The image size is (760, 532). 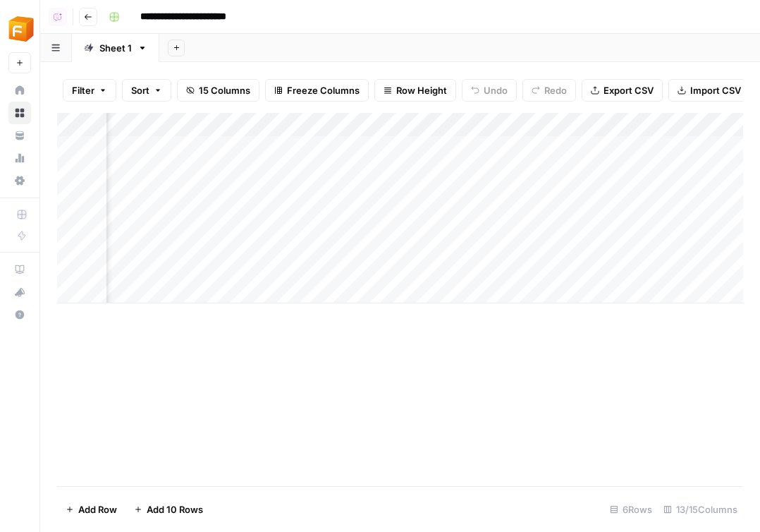 What do you see at coordinates (20, 292) in the screenshot?
I see `button: What's new?` at bounding box center [20, 292].